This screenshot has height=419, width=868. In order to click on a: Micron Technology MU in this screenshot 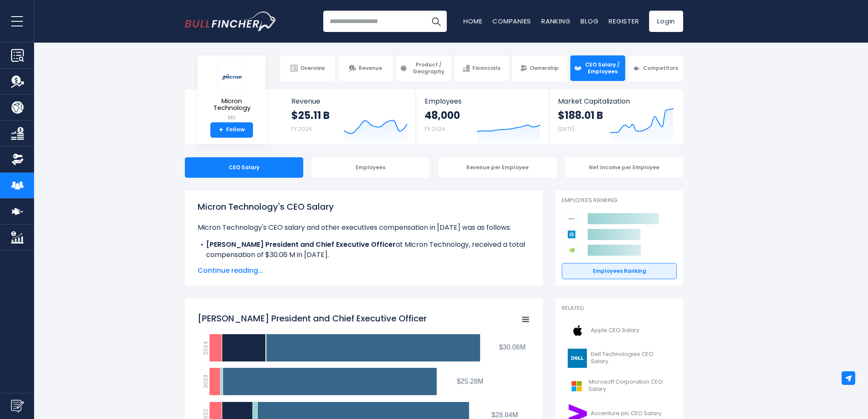, I will do `click(231, 92)`.